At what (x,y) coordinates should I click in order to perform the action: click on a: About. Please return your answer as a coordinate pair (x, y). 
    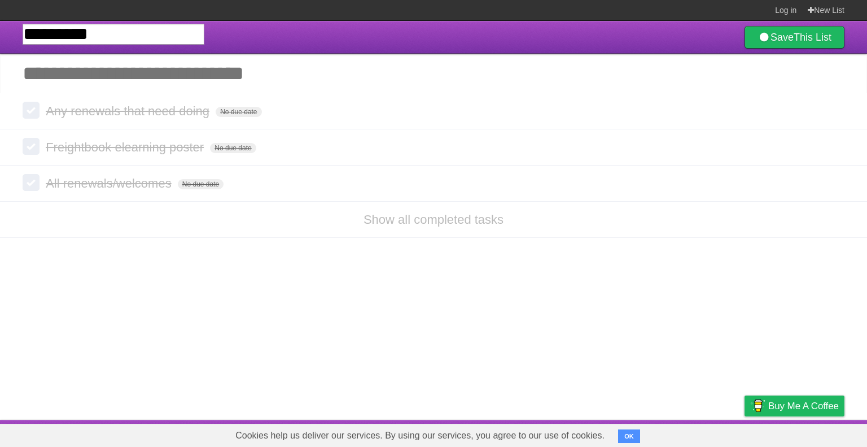
    Looking at the image, I should click on (606, 433).